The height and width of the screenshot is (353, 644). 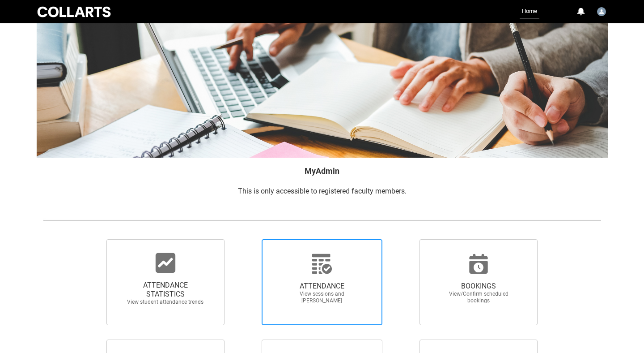 What do you see at coordinates (602, 12) in the screenshot?
I see `img: Benjamin.McKenzie` at bounding box center [602, 12].